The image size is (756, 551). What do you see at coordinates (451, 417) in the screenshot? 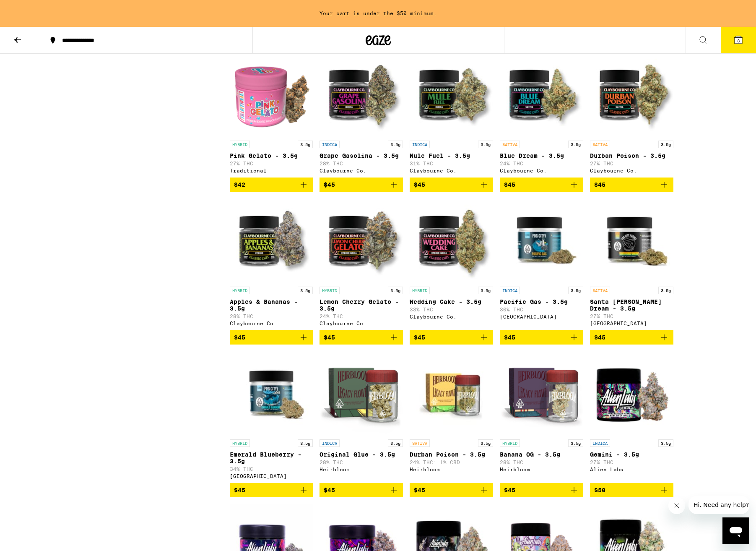
I see `a: Open page for Durban Poison - 3.5g from Heirbloom` at bounding box center [451, 417].